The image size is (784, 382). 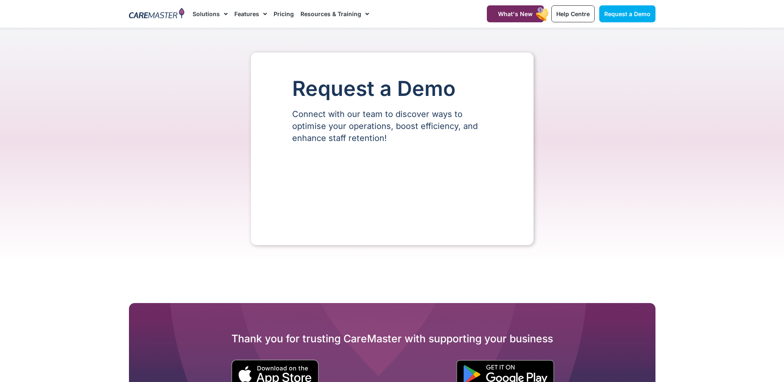 What do you see at coordinates (392, 88) in the screenshot?
I see `h1: Request a Demo` at bounding box center [392, 88].